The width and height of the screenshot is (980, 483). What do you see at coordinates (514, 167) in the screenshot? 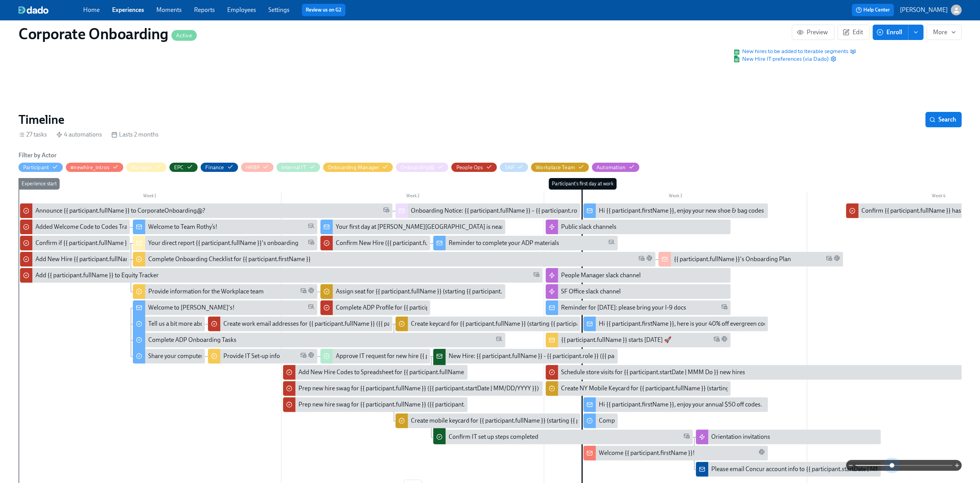
I see `button: SAP` at bounding box center [514, 167].